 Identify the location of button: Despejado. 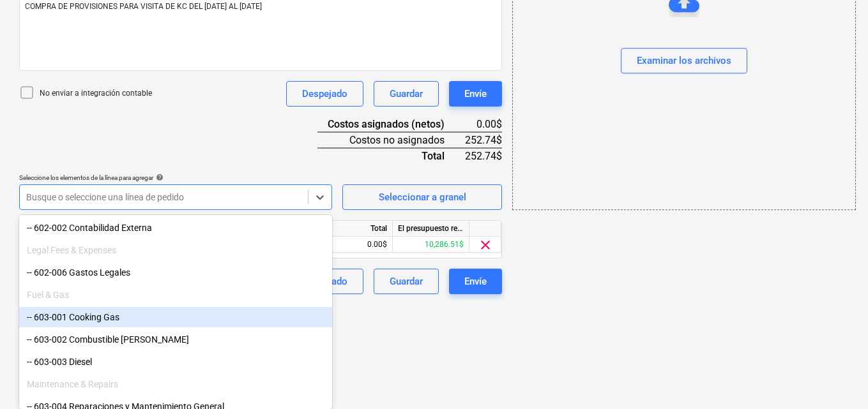
(324, 94).